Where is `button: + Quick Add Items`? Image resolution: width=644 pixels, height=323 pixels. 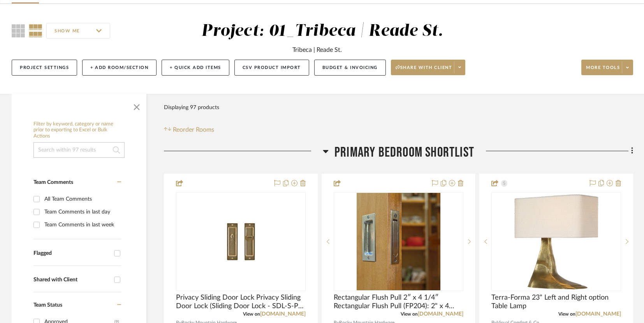
button: + Quick Add Items is located at coordinates (195, 68).